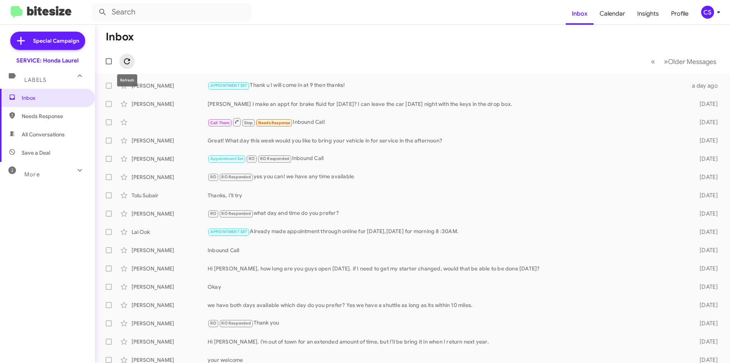  What do you see at coordinates (648, 14) in the screenshot?
I see `a: Insights` at bounding box center [648, 14].